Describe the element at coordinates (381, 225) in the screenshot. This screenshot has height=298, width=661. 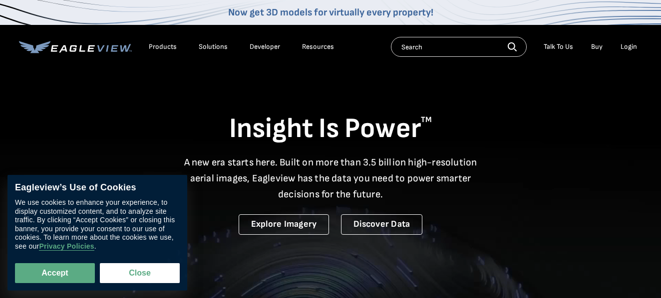
I see `a: Discover Data` at that location.